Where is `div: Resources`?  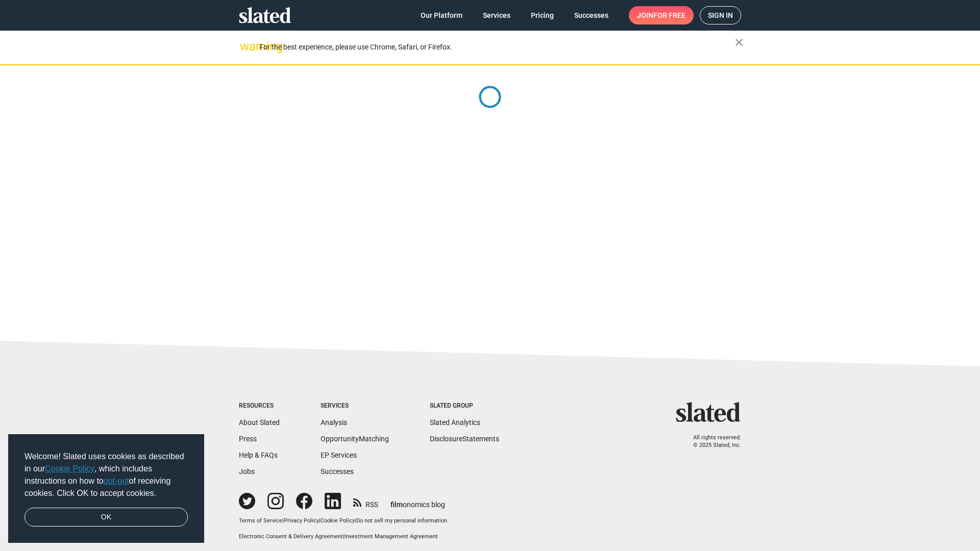
div: Resources is located at coordinates (259, 406).